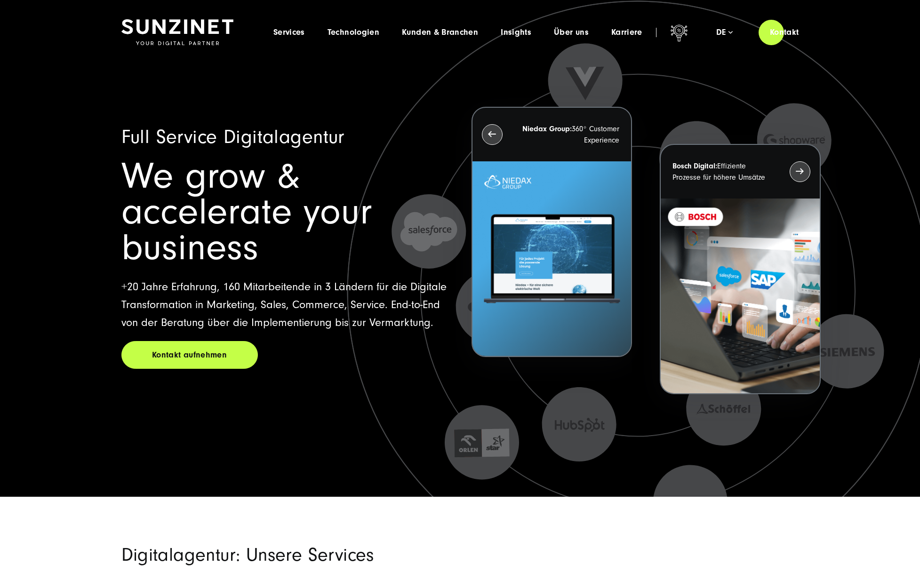 Image resolution: width=920 pixels, height=588 pixels. I want to click on p: Effiziente Prozesse für höhere Umsätze, so click(722, 172).